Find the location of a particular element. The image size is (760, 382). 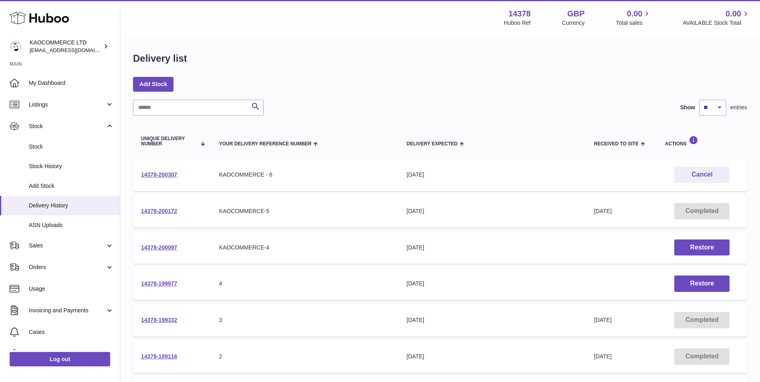

span: Unique Delivery Number is located at coordinates (168, 141).